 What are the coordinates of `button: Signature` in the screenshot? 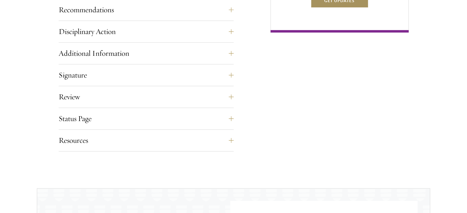 It's located at (146, 75).